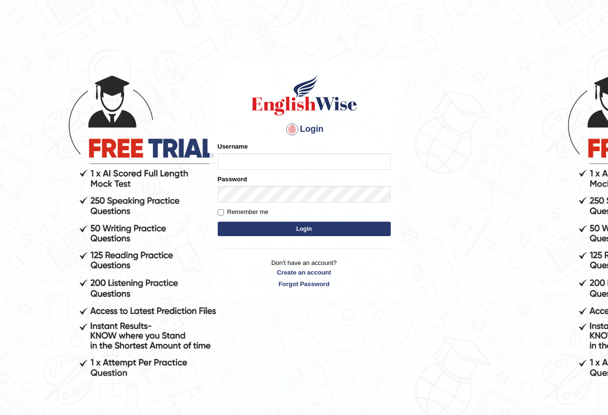 This screenshot has width=608, height=415. I want to click on p: Don't have an account?, so click(304, 273).